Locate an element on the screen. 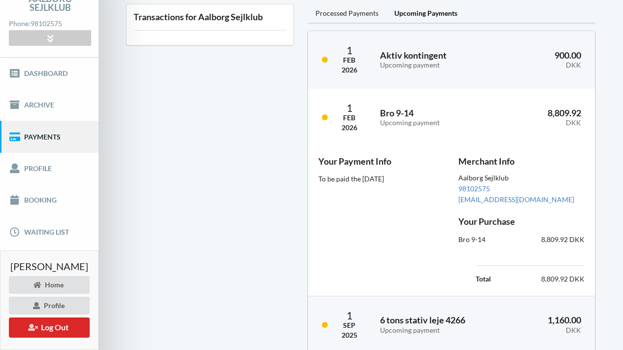 The image size is (623, 350). div: Sep is located at coordinates (349, 325).